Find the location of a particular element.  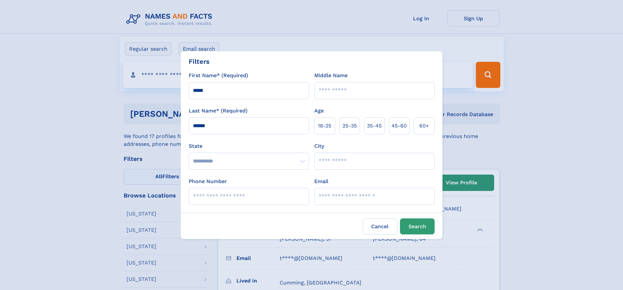

label: First Name* (Required) is located at coordinates (218, 76).